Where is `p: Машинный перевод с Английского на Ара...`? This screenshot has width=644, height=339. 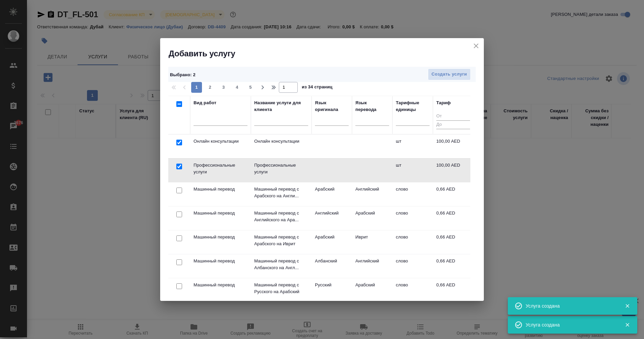
p: Машинный перевод с Английского на Ара... is located at coordinates (281, 217).